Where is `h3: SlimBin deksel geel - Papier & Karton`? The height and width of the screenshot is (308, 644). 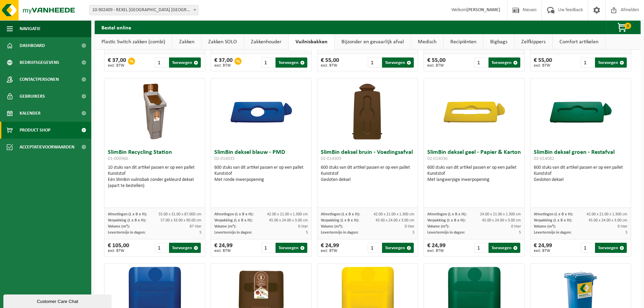
h3: SlimBin deksel geel - Papier & Karton is located at coordinates (474, 156).